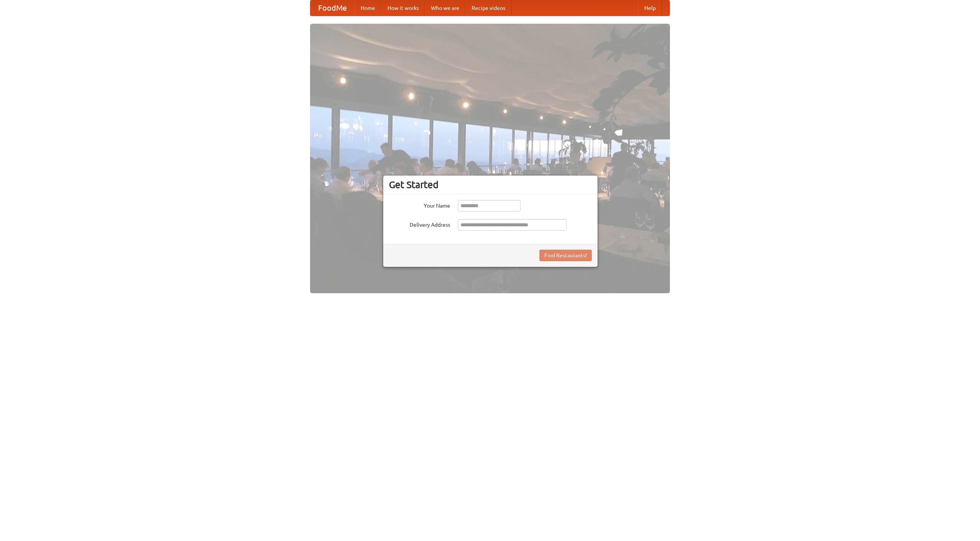  Describe the element at coordinates (445, 8) in the screenshot. I see `a: Who we are` at that location.